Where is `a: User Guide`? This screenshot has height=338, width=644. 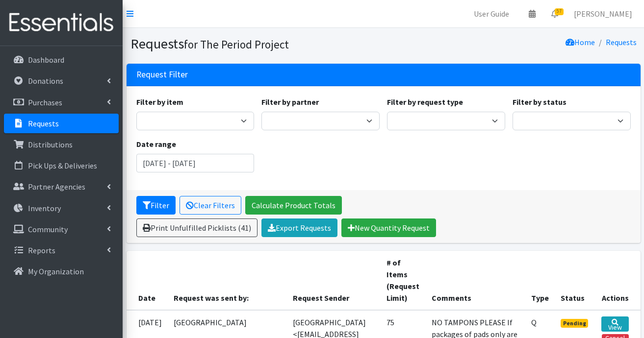 a: User Guide is located at coordinates (491, 14).